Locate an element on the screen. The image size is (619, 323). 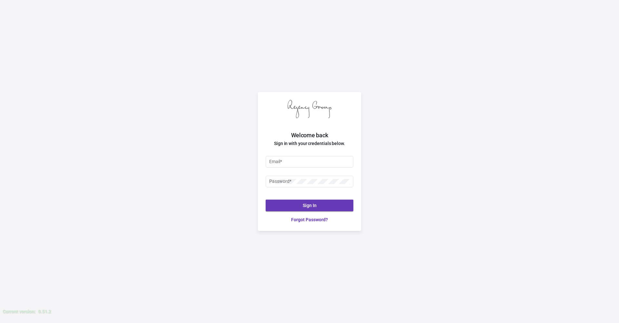
h4: Sign in with your credentials below. is located at coordinates (310, 143).